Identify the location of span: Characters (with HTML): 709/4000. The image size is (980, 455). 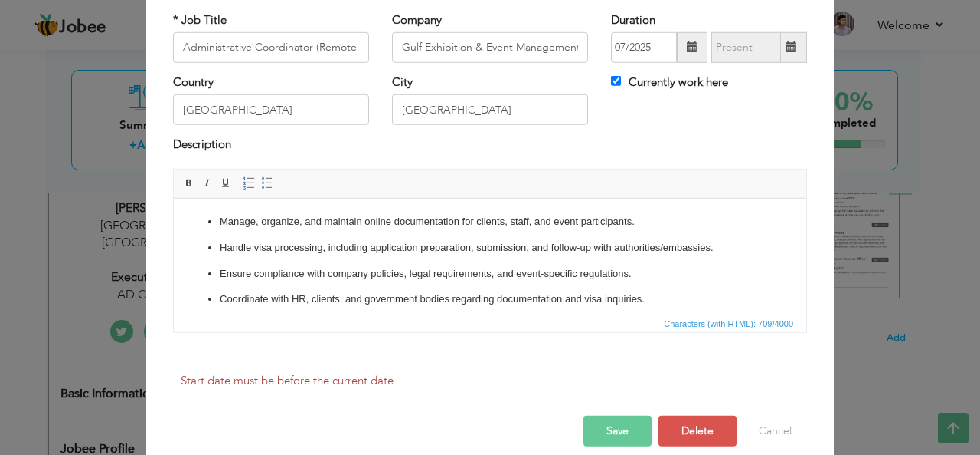
(729, 324).